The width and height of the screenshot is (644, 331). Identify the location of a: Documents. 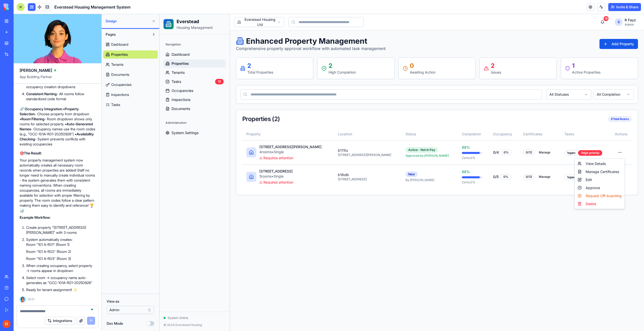
(130, 74).